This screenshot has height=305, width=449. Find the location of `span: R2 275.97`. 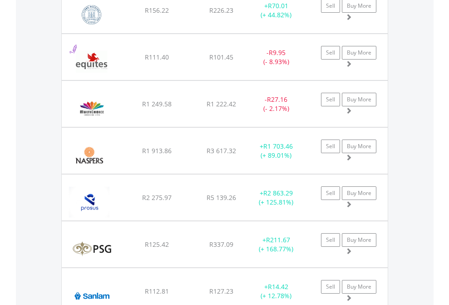

span: R2 275.97 is located at coordinates (157, 197).